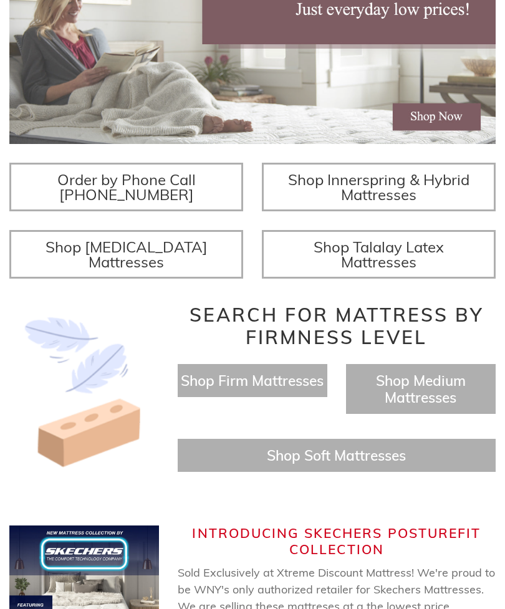 The height and width of the screenshot is (609, 505). I want to click on span: Shop Talalay Latex Mattresses, so click(378, 254).